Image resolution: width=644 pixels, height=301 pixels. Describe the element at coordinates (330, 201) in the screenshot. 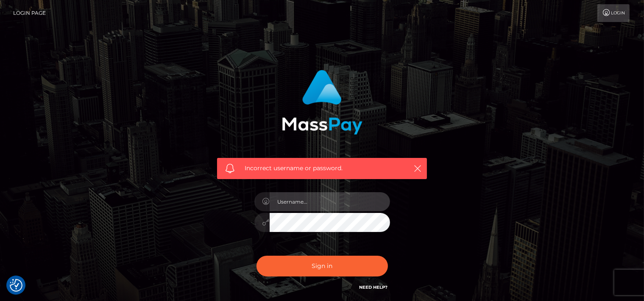

I see `input: Username...` at that location.